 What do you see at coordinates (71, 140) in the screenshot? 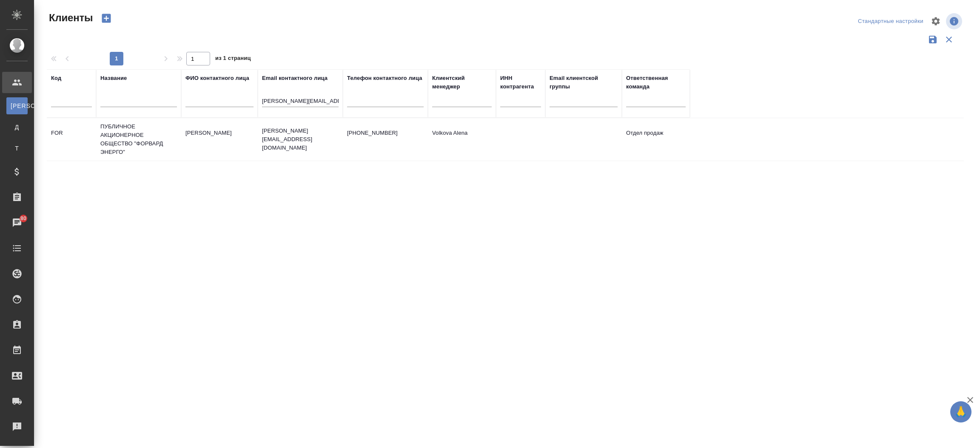
I see `td: FOR` at bounding box center [71, 140].